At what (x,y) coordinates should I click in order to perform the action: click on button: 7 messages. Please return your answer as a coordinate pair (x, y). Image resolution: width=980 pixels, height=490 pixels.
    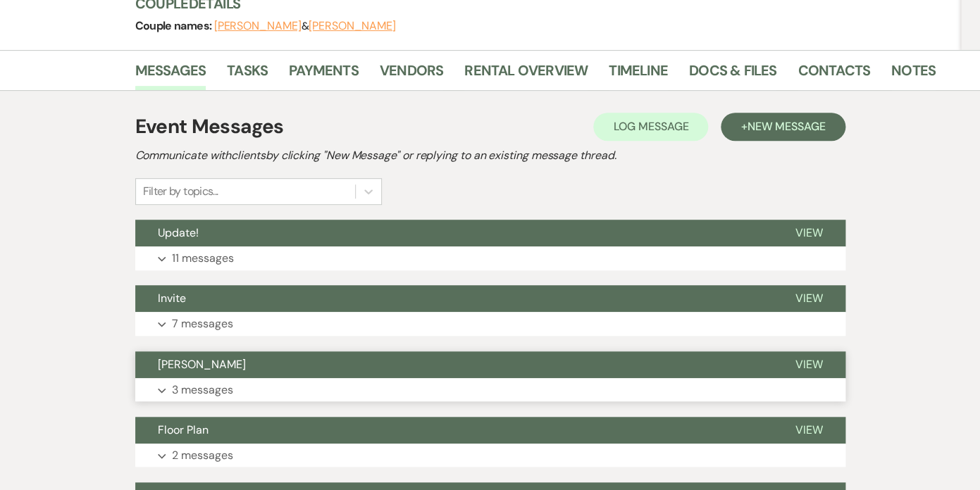
    Looking at the image, I should click on (490, 324).